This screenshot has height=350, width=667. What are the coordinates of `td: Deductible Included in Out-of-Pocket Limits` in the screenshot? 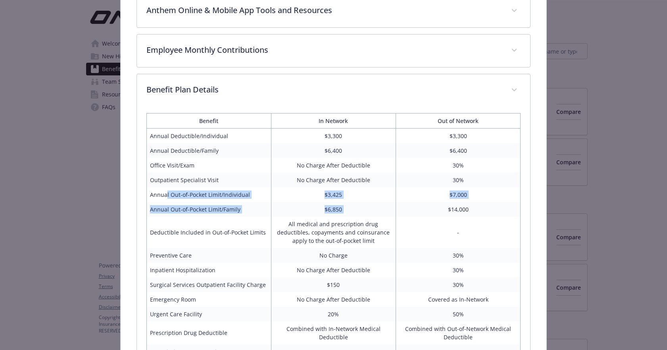 It's located at (209, 232).